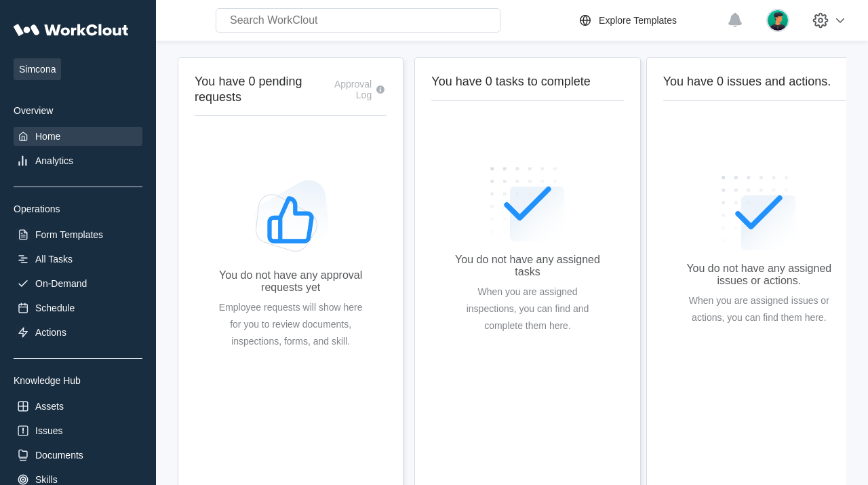  Describe the element at coordinates (778, 21) in the screenshot. I see `img: user.png` at that location.